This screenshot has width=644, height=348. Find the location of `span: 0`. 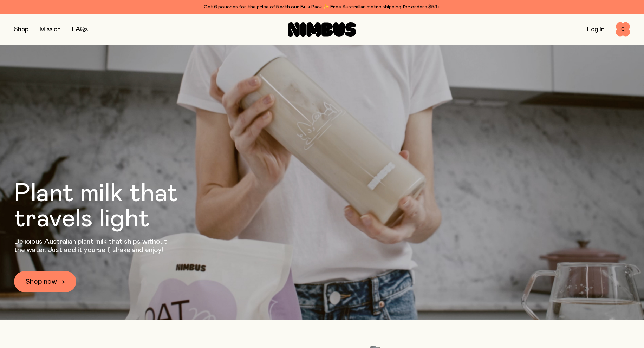

span: 0 is located at coordinates (623, 30).